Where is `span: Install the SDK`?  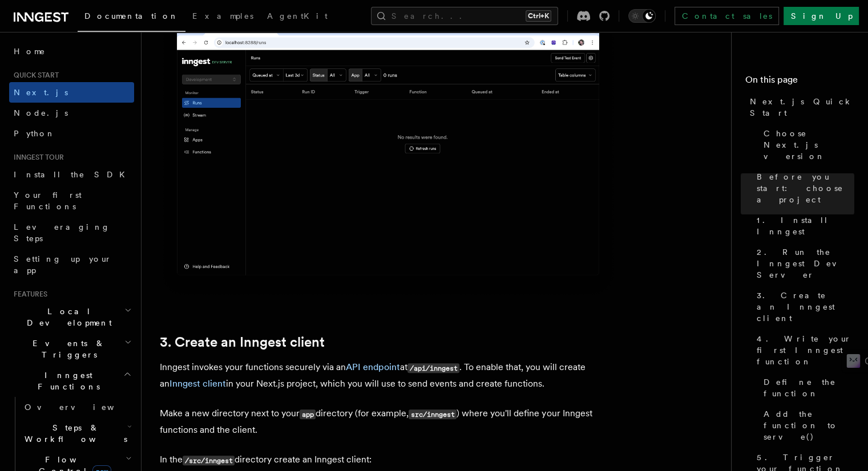
span: Install the SDK is located at coordinates (73, 175).